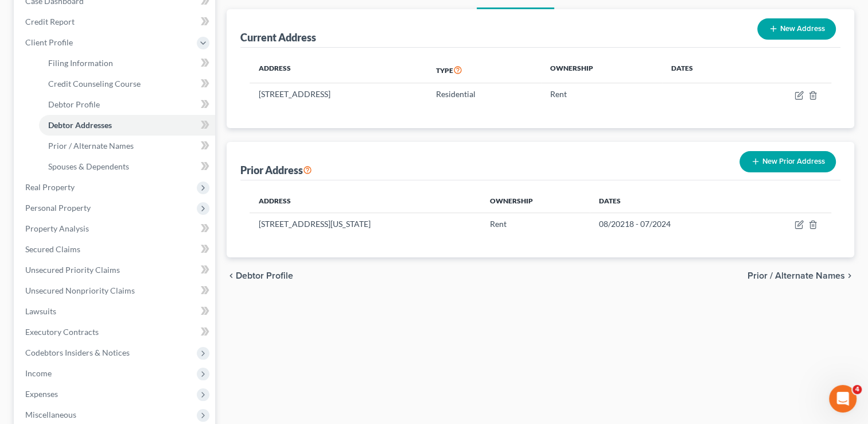 This screenshot has height=424, width=868. What do you see at coordinates (115, 332) in the screenshot?
I see `a: Executory Contracts` at bounding box center [115, 332].